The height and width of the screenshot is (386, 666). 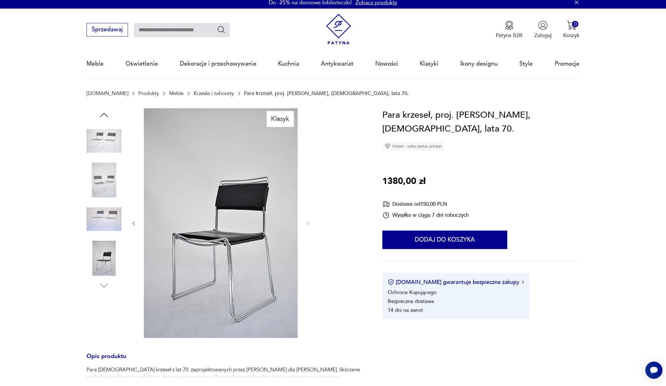 I want to click on button: Szukaj, so click(x=221, y=29).